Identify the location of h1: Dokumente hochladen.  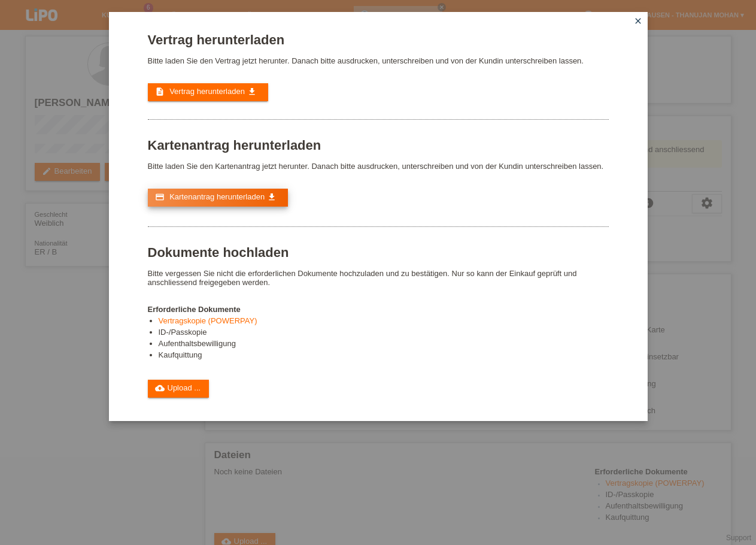
(378, 252).